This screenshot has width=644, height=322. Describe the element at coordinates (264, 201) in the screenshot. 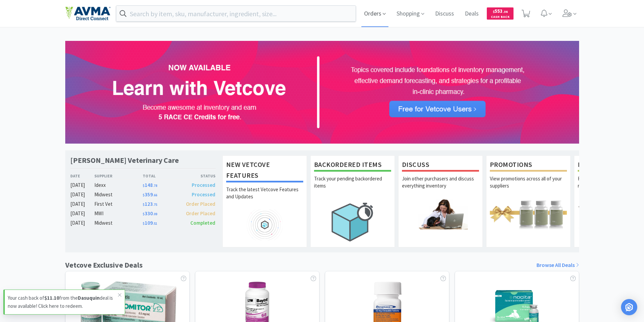

I see `a: New Vetcove FeaturesTrack the latest Vetcove Features and Updates` at that location.